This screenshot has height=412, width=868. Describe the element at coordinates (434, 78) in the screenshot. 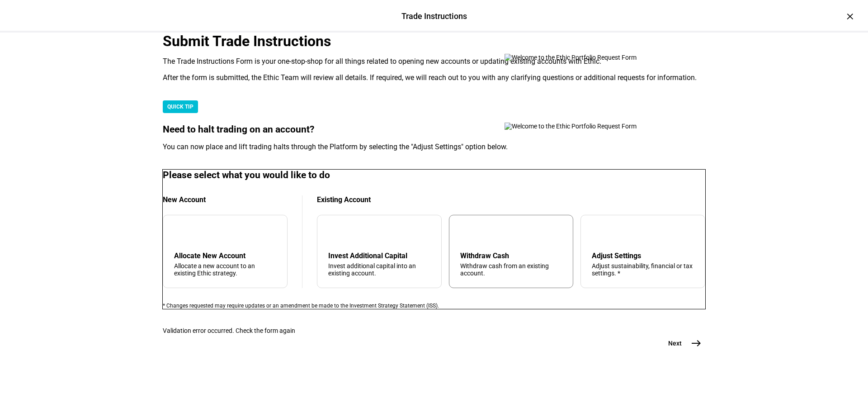

I see `div: After the form is submitted, the Ethic Team will review all details. If required, we will reach o...` at that location.